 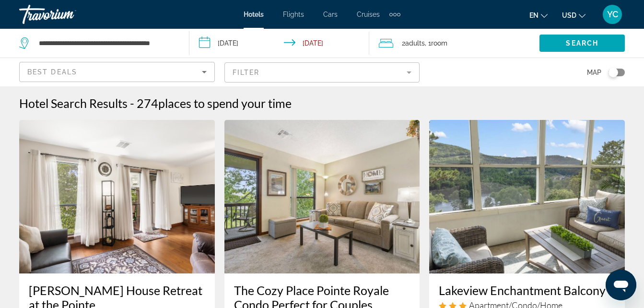 I want to click on h3: Lakeview Enchantment Balcony, so click(x=527, y=290).